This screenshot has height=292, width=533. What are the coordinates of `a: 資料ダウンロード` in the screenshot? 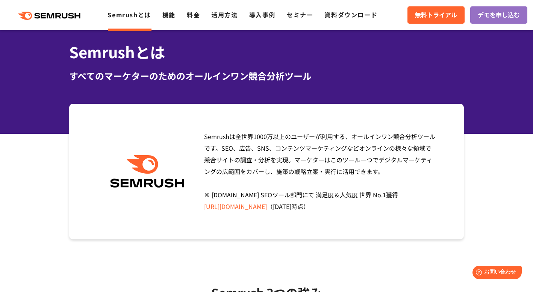 It's located at (351, 15).